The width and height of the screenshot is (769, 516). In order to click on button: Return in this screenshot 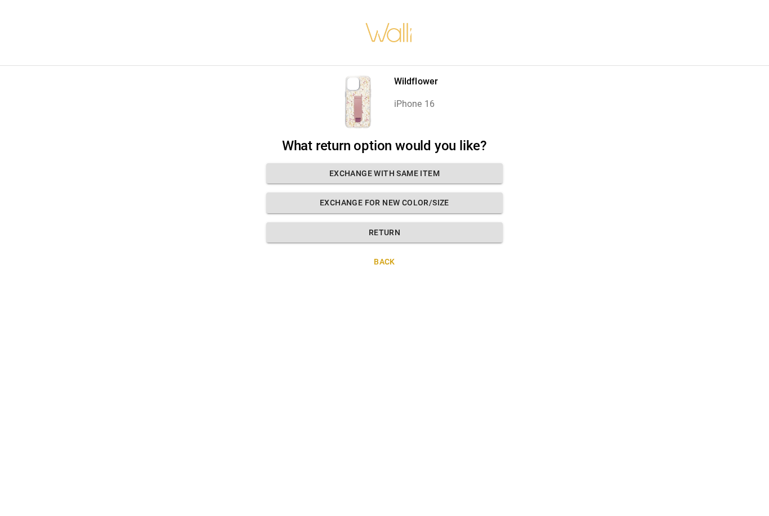, I will do `click(384, 232)`.